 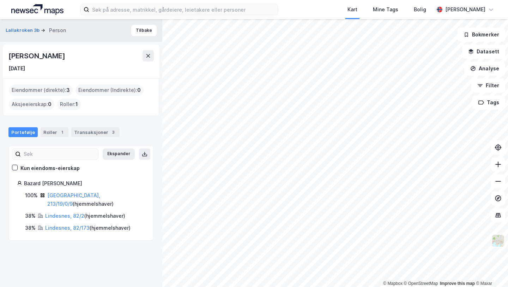 What do you see at coordinates (23, 30) in the screenshot?
I see `button: Lallakroken 3b` at bounding box center [23, 30].